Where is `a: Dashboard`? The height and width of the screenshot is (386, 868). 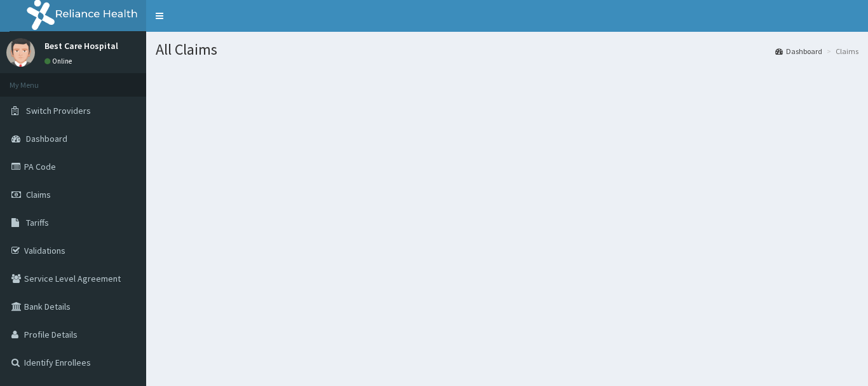 a: Dashboard is located at coordinates (799, 51).